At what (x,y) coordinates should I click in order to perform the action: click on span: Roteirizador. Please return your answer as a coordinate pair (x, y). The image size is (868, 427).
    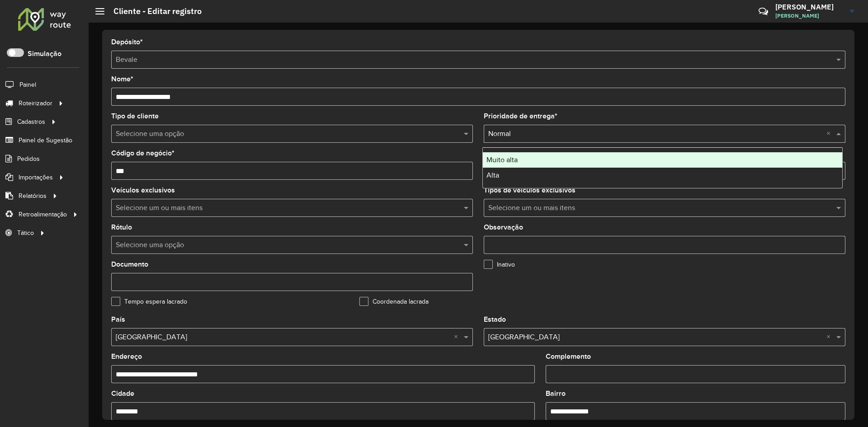
    Looking at the image, I should click on (35, 103).